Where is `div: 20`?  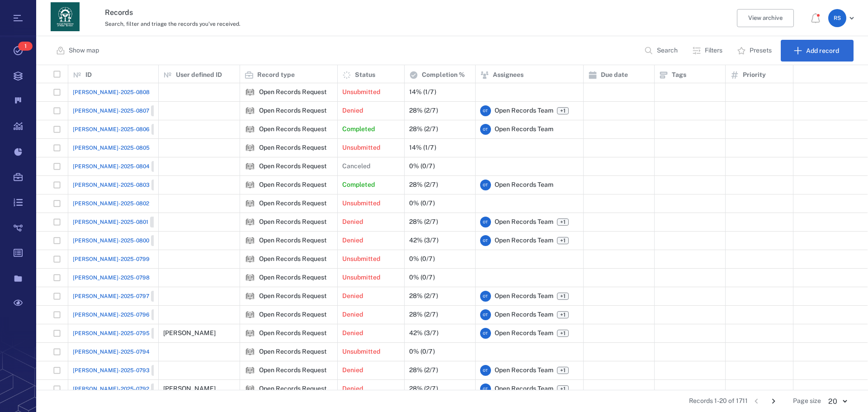
div: 20 is located at coordinates (837, 401).